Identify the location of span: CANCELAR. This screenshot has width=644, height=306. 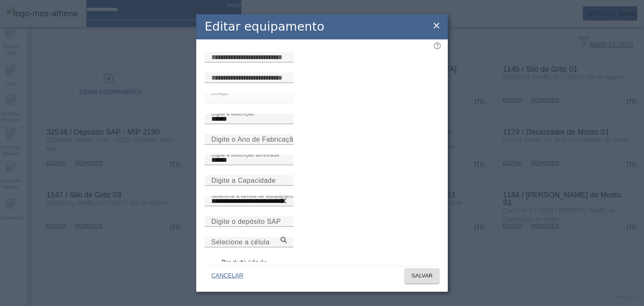
(227, 276).